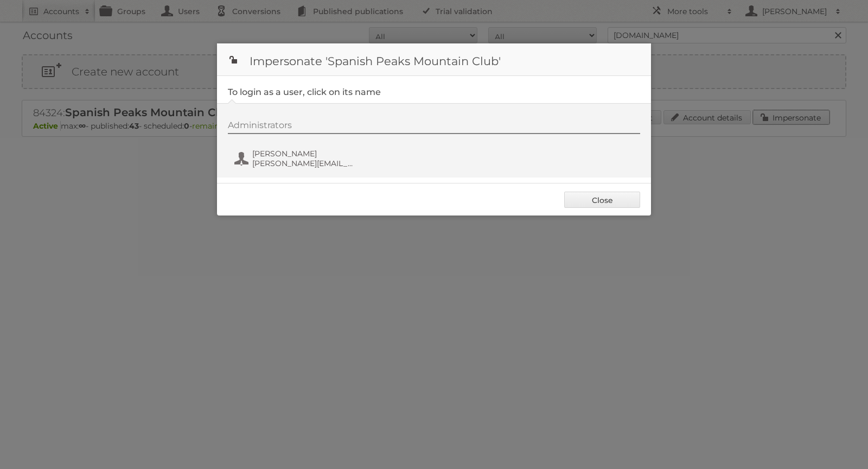 This screenshot has height=469, width=868. What do you see at coordinates (304, 92) in the screenshot?
I see `legend: To login as a user, click on its name` at bounding box center [304, 92].